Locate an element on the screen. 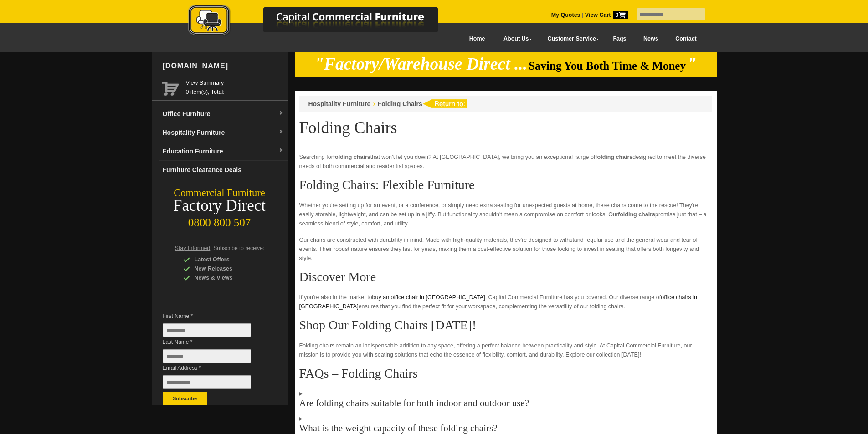 This screenshot has height=434, width=868. span: Stay Informed is located at coordinates (193, 248).